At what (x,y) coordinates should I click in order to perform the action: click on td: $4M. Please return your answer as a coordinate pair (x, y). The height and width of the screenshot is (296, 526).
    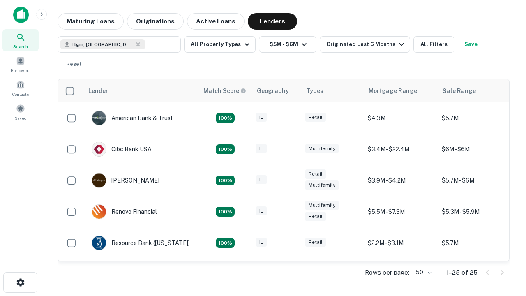
    Looking at the image, I should click on (401, 274).